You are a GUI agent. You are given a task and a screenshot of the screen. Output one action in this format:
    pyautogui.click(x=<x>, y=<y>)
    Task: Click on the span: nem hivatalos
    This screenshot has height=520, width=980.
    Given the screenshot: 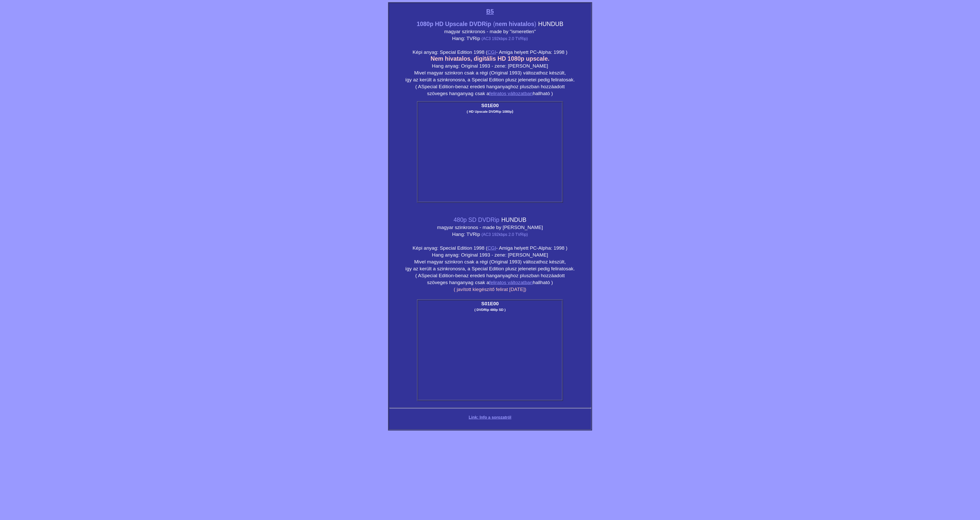 What is the action you would take?
    pyautogui.click(x=514, y=24)
    